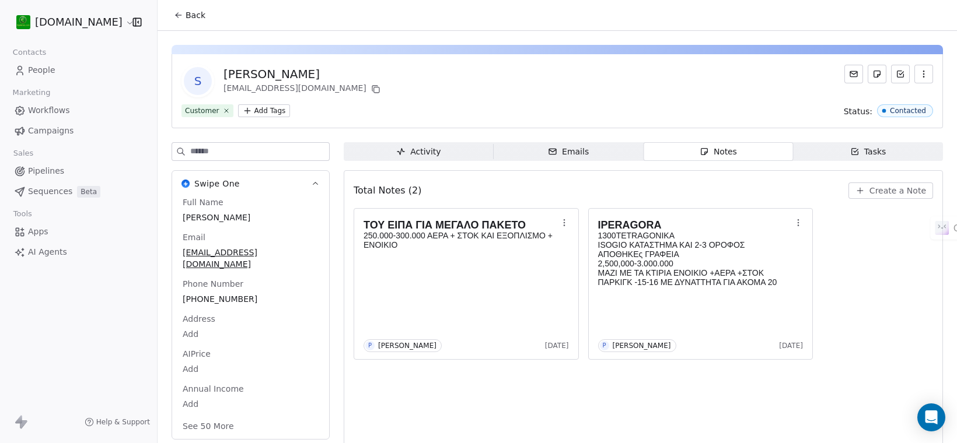 The height and width of the screenshot is (443, 957). I want to click on span: Marketing, so click(32, 93).